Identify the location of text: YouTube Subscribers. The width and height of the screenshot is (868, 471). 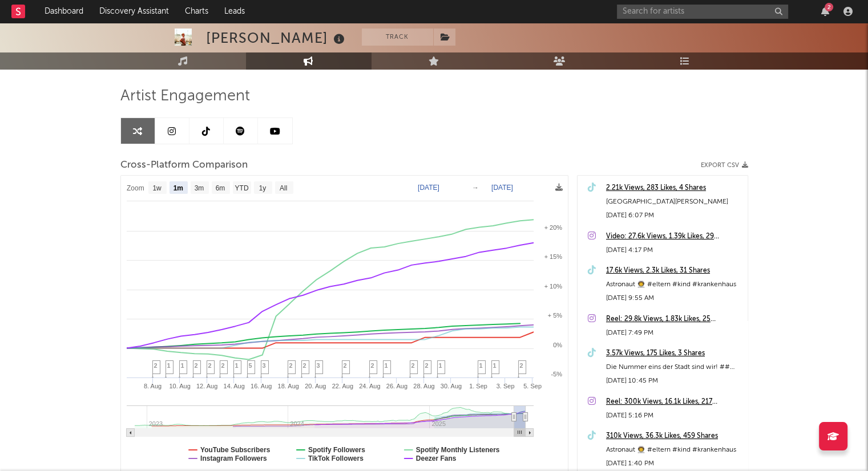
(235, 450).